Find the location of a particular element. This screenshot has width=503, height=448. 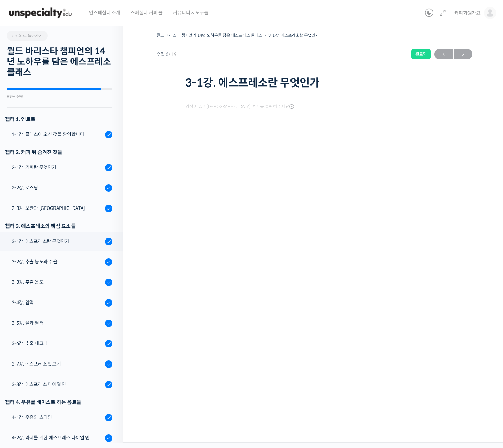

a: 3-1강. 에스프레소란 무엇인가 is located at coordinates (293, 35).